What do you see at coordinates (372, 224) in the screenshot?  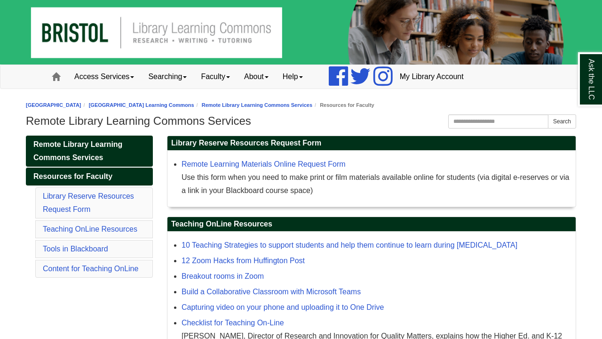 I see `h2: Teaching OnLine Resources` at bounding box center [372, 224].